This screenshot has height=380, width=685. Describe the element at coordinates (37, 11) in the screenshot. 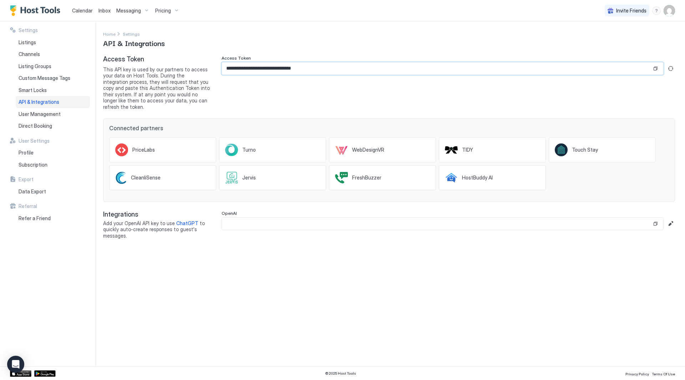

I see `a: Host Tools Logo` at that location.